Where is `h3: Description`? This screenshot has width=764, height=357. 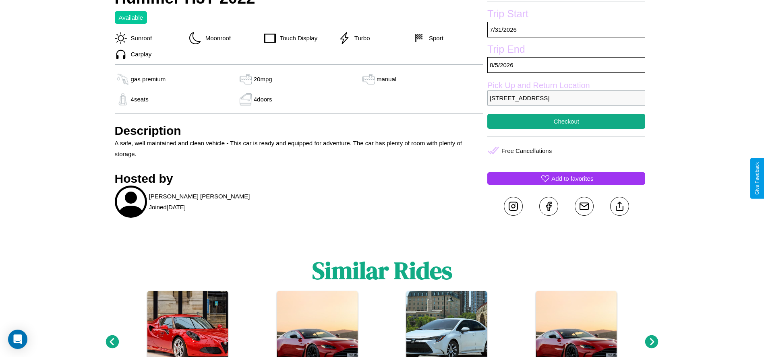
h3: Description is located at coordinates (299, 131).